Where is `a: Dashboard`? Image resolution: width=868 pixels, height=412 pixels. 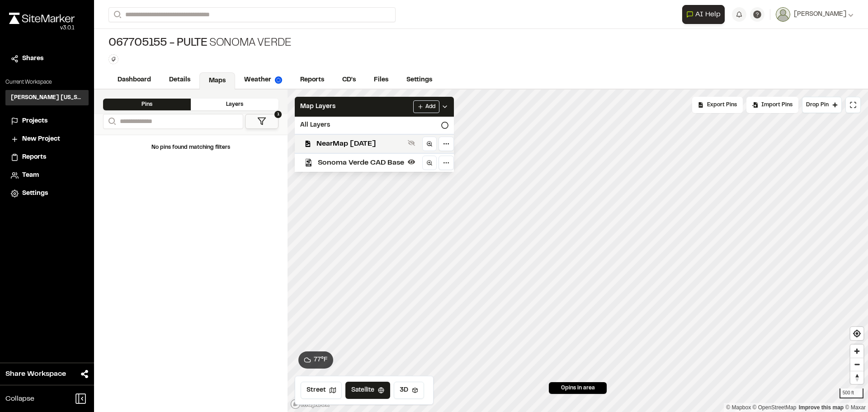 a: Dashboard is located at coordinates (134, 80).